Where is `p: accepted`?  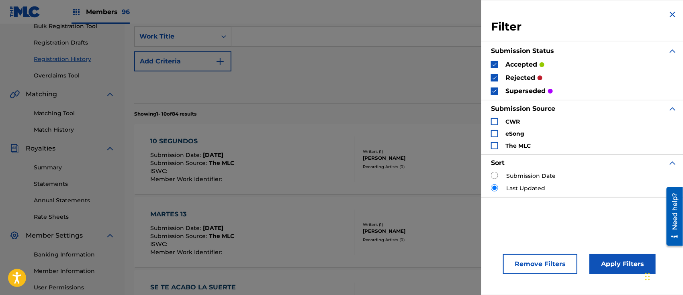 p: accepted is located at coordinates (521, 65).